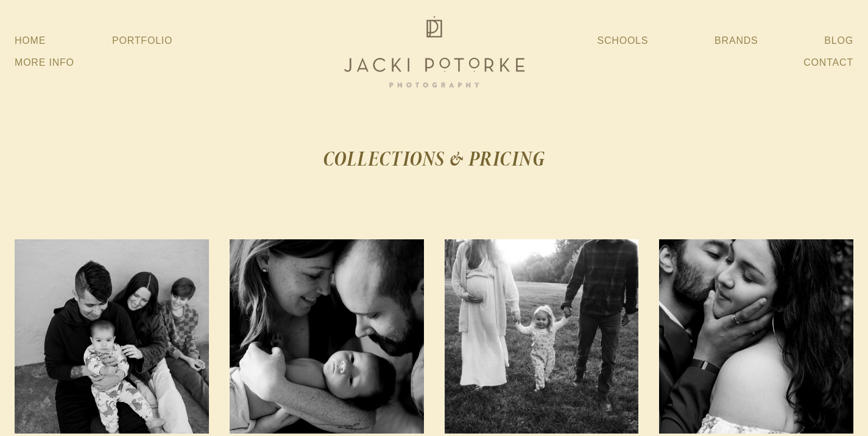 The width and height of the screenshot is (868, 436). Describe the element at coordinates (142, 40) in the screenshot. I see `a: Portfolio` at that location.